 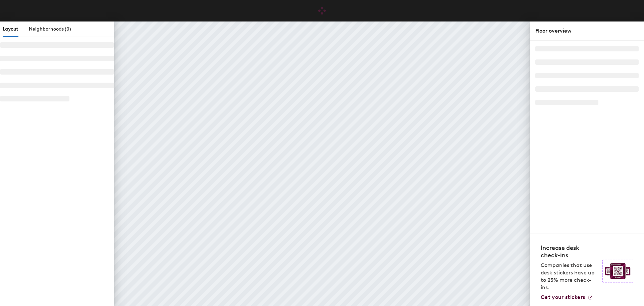 I want to click on span: Neighborhoods (0), so click(x=50, y=29).